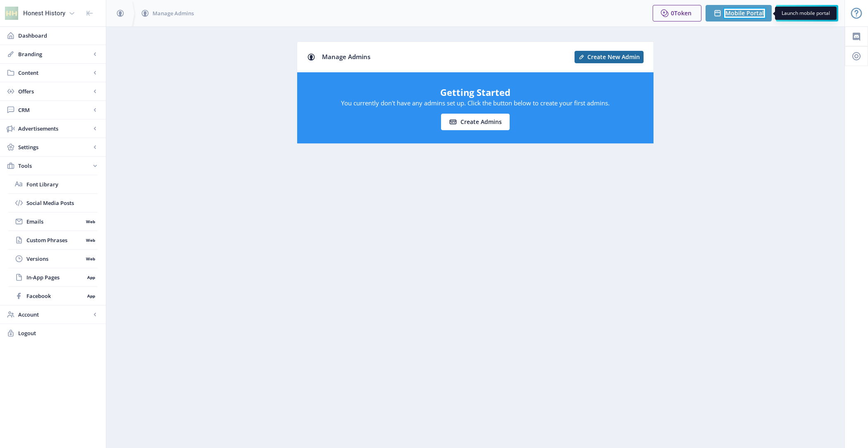 Image resolution: width=868 pixels, height=448 pixels. Describe the element at coordinates (739, 13) in the screenshot. I see `button: Mobile Portal` at that location.